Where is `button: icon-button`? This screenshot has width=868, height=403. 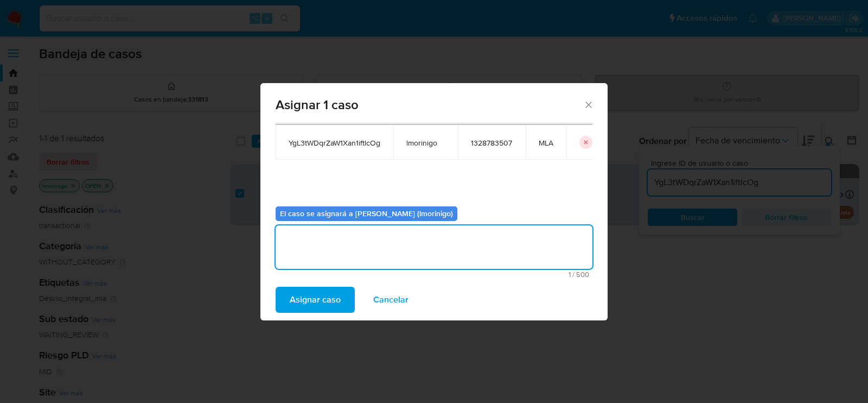 button: icon-button is located at coordinates (587, 143).